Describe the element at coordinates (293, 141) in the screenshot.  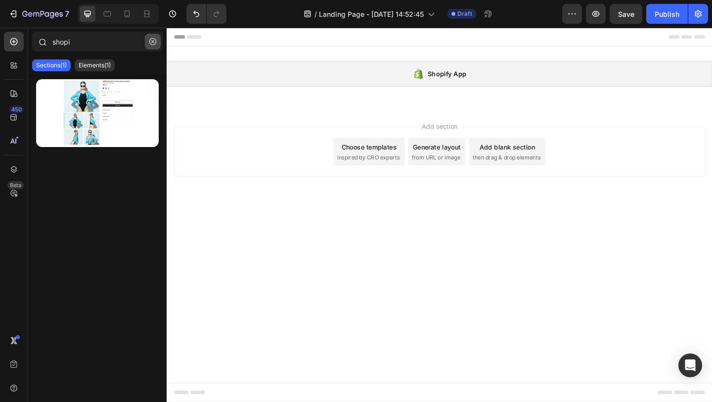
I see `span: from URL or image` at that location.